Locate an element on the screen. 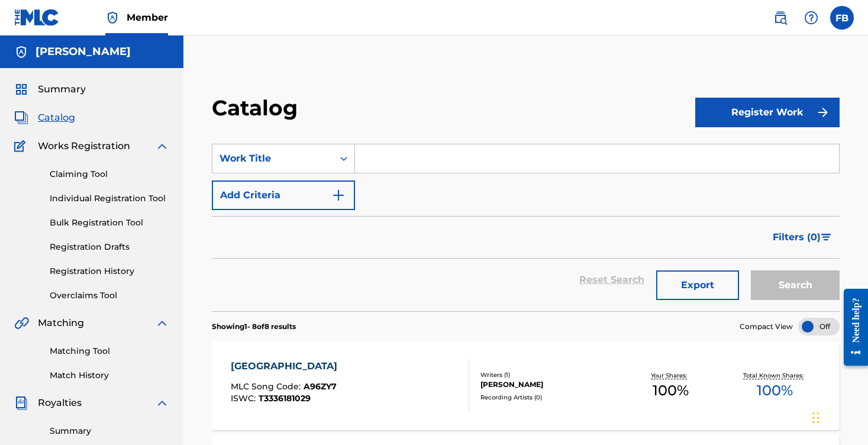 Image resolution: width=868 pixels, height=445 pixels. span: Member is located at coordinates (148, 18).